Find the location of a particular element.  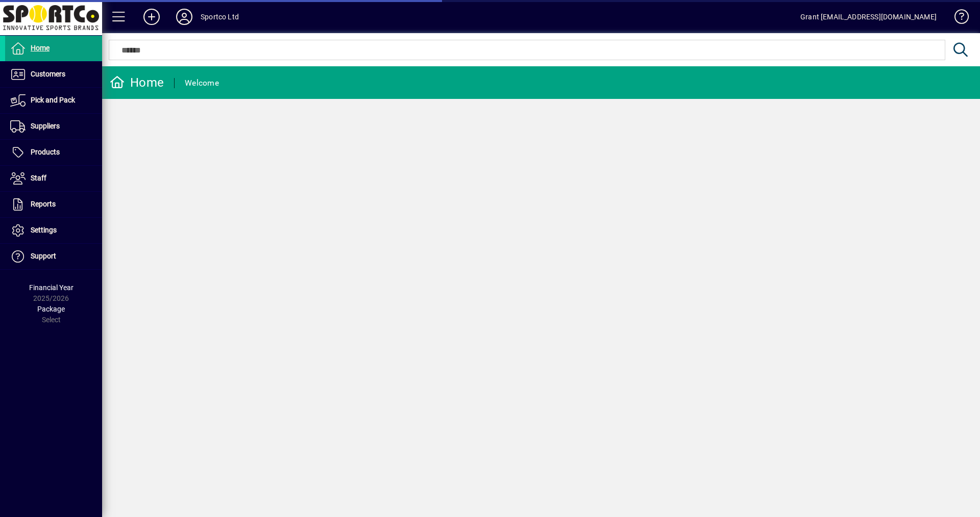

button: Profile is located at coordinates (184, 17).